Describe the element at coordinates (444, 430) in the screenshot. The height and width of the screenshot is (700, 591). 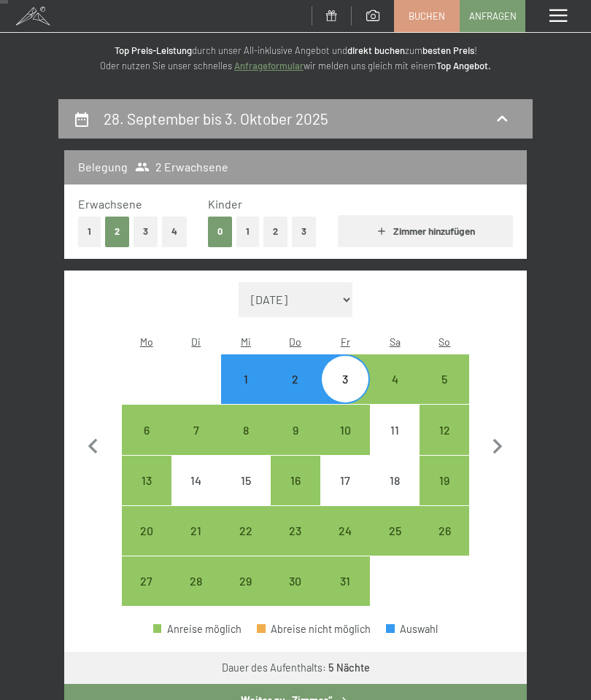
I see `div: Sun Oct 12 2025` at that location.